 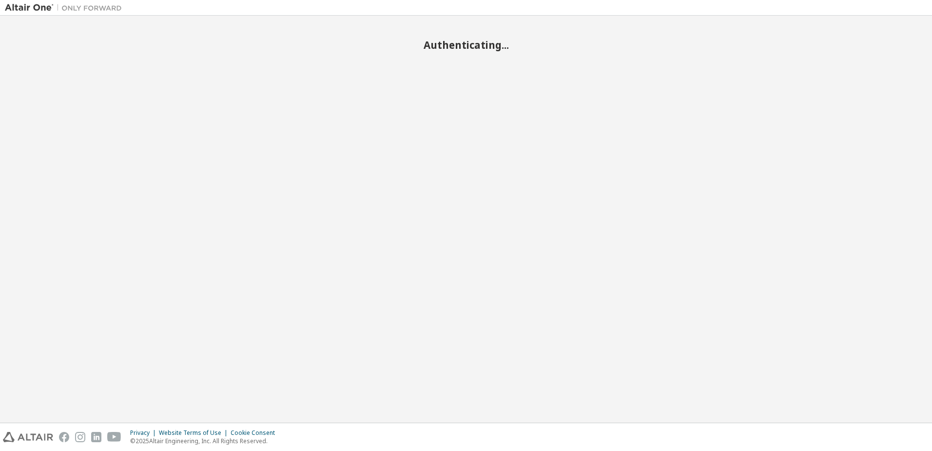 I want to click on h2: Authenticating..., so click(x=466, y=45).